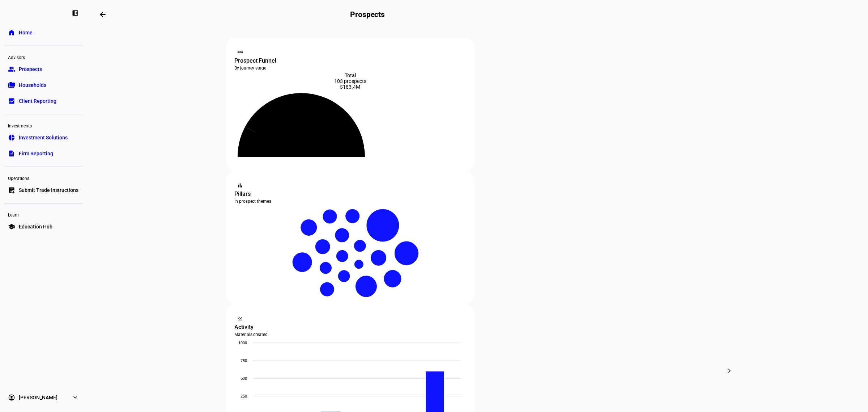 The height and width of the screenshot is (412, 868). What do you see at coordinates (351, 86) in the screenshot?
I see `div: $183.4M` at bounding box center [351, 86].